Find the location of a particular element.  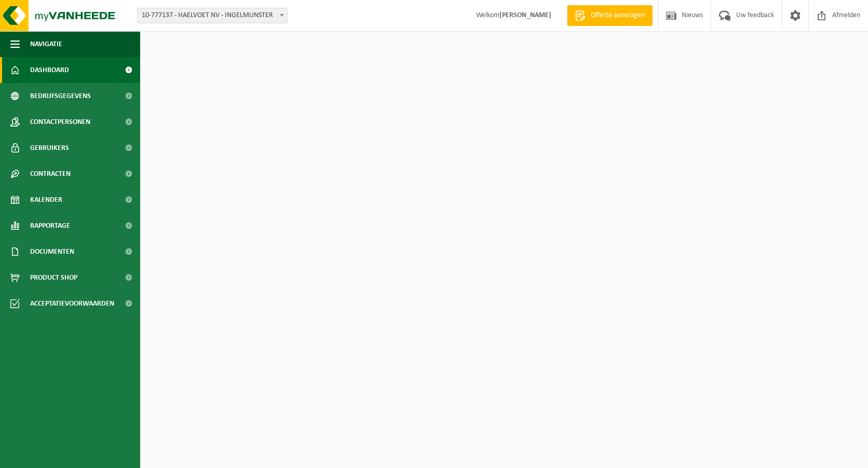

span: Navigatie is located at coordinates (46, 44).